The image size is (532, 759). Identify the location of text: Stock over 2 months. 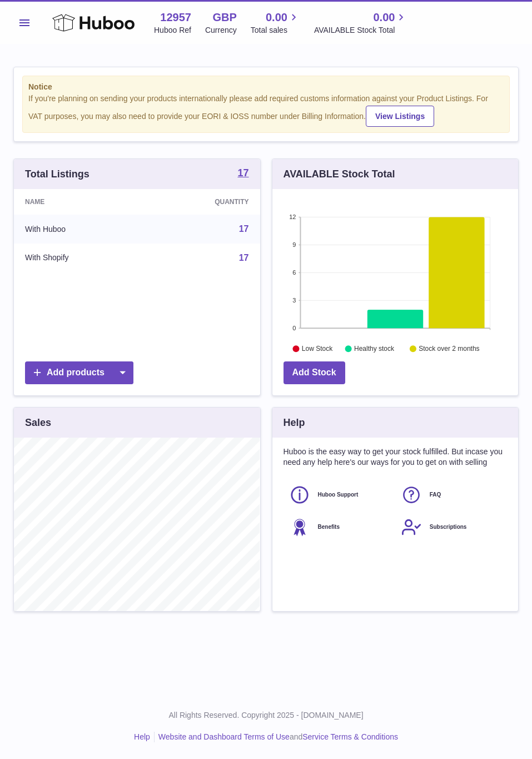
(449, 349).